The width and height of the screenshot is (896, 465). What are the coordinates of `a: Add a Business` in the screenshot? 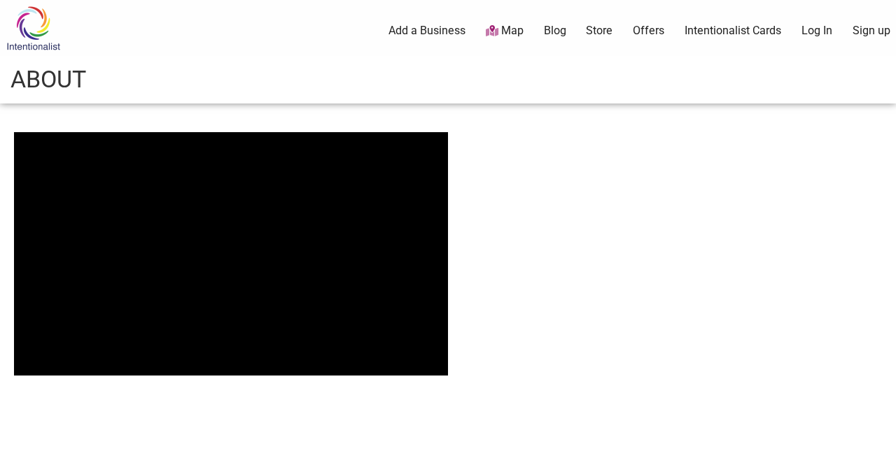 It's located at (427, 31).